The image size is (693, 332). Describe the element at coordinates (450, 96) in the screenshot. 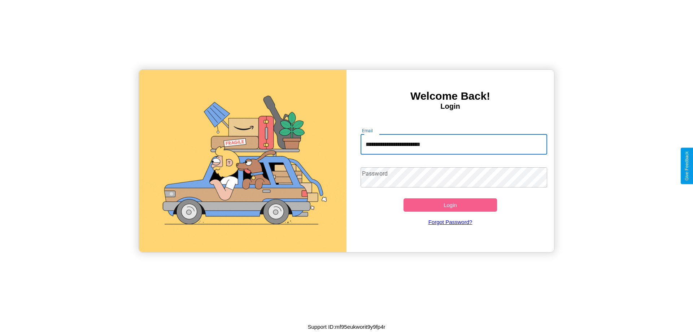

I see `h3: Welcome Back!` at that location.